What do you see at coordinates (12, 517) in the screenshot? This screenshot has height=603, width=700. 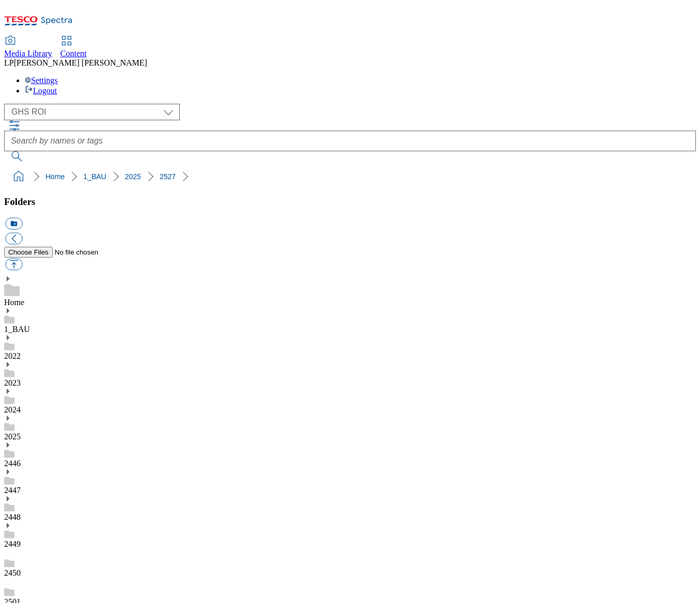 I see `a: 2448` at bounding box center [12, 517].